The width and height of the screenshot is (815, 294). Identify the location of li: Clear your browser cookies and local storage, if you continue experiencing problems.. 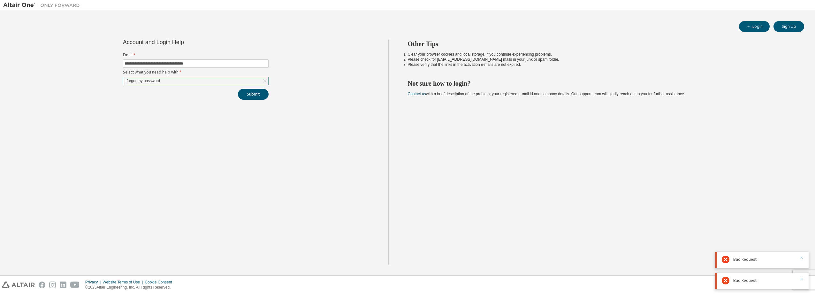
(601, 54).